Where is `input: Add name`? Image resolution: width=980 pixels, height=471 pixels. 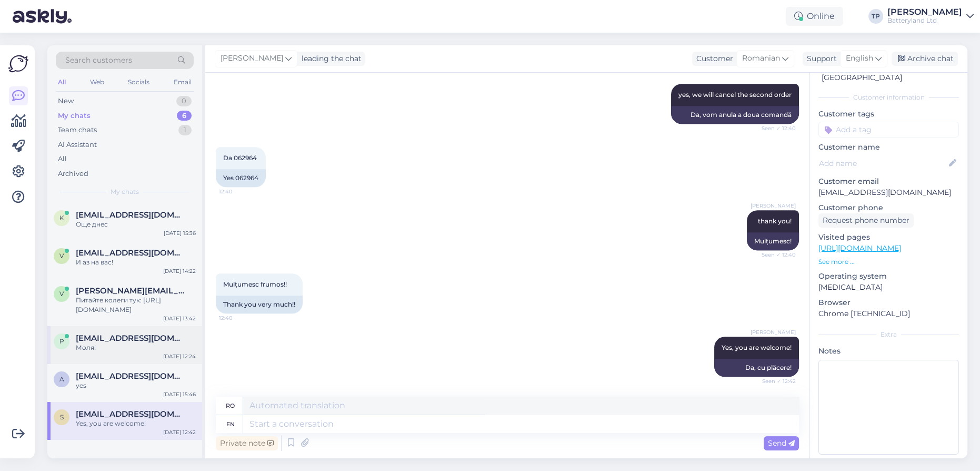 input: Add name is located at coordinates (883, 163).